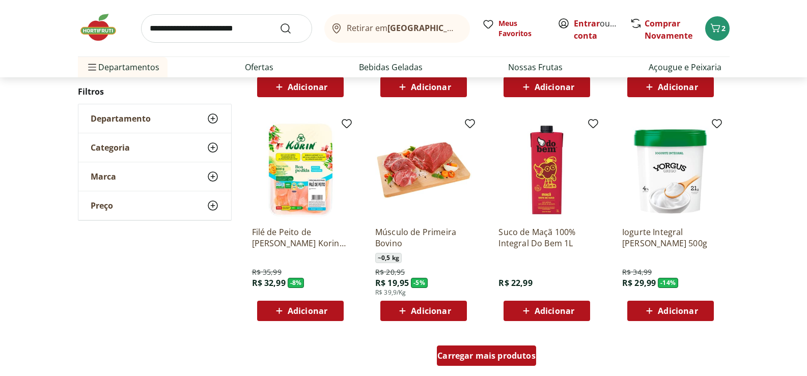 The height and width of the screenshot is (376, 807). I want to click on a: Suco de Maçã 100% Integral Do Bem 1L, so click(547, 238).